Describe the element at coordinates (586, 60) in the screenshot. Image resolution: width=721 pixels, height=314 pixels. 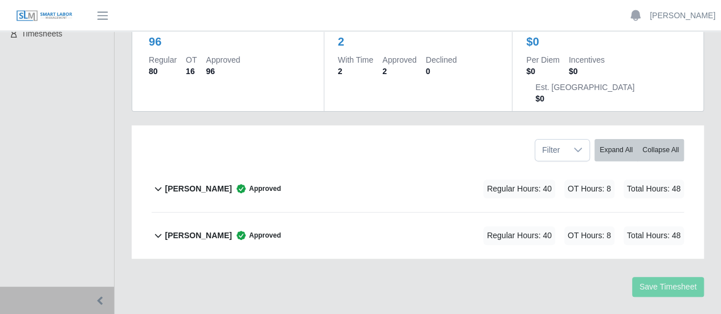
I see `dt: Incentives` at that location.